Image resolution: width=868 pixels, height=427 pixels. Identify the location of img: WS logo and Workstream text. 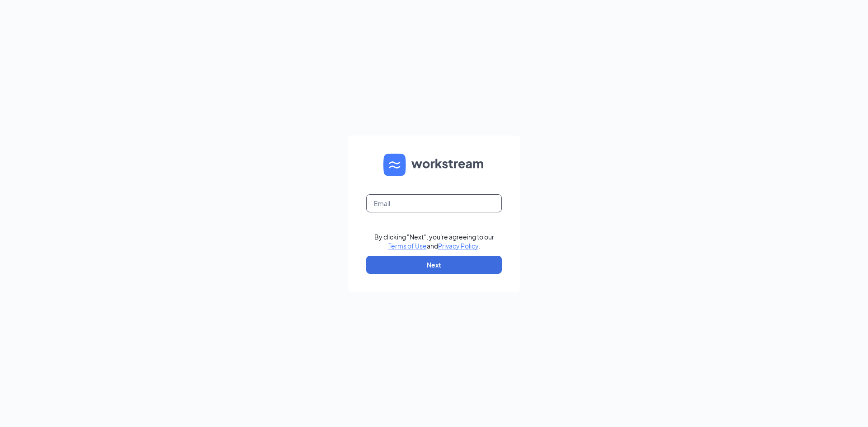
(434, 165).